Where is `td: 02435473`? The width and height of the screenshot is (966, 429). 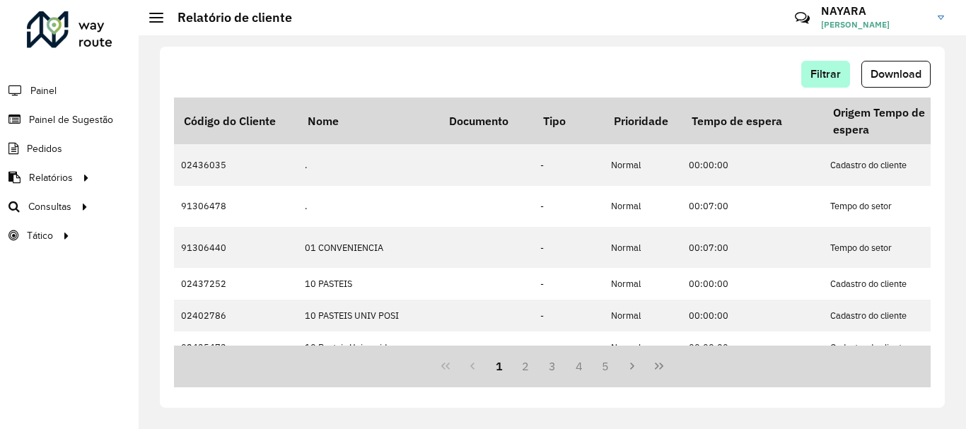
td: 02435473 is located at coordinates (236, 347).